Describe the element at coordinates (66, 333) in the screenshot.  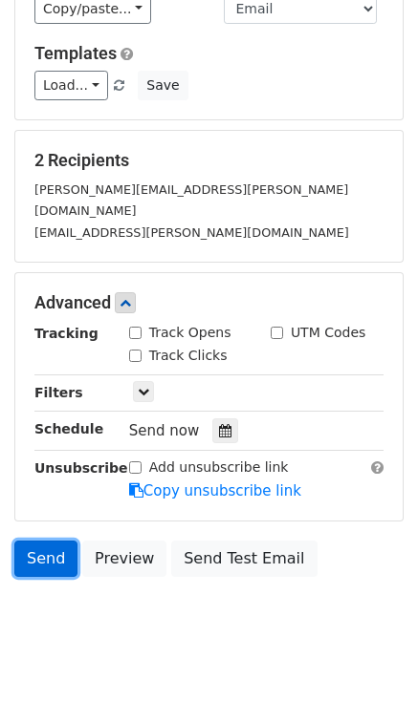
I see `strong: Tracking` at that location.